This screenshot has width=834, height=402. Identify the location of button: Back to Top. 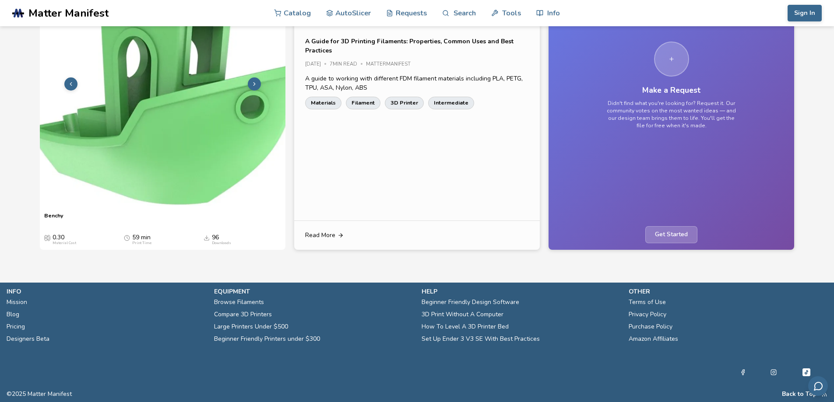
(799, 394).